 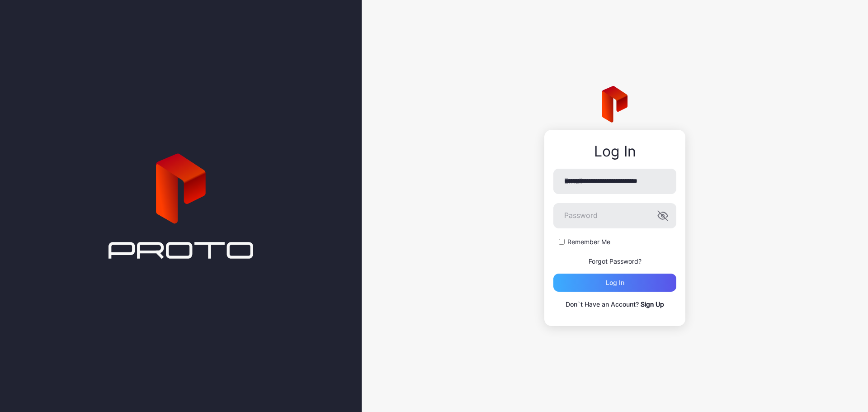 What do you see at coordinates (614, 282) in the screenshot?
I see `button: Log in` at bounding box center [614, 282].